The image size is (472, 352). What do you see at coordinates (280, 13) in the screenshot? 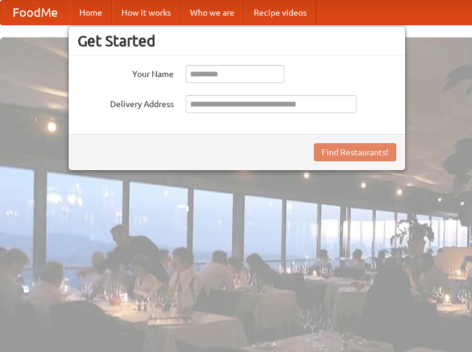
I see `a: Recipe videos` at bounding box center [280, 13].